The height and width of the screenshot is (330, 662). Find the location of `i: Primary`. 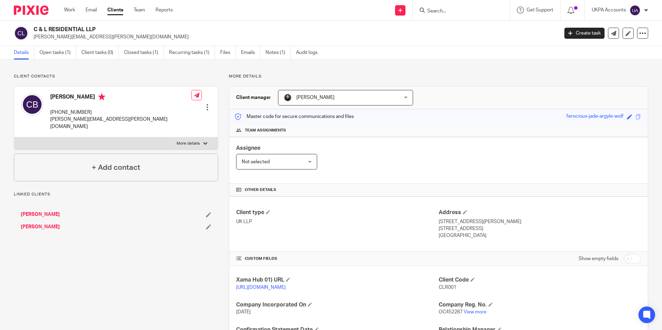

i: Primary is located at coordinates (102, 97).